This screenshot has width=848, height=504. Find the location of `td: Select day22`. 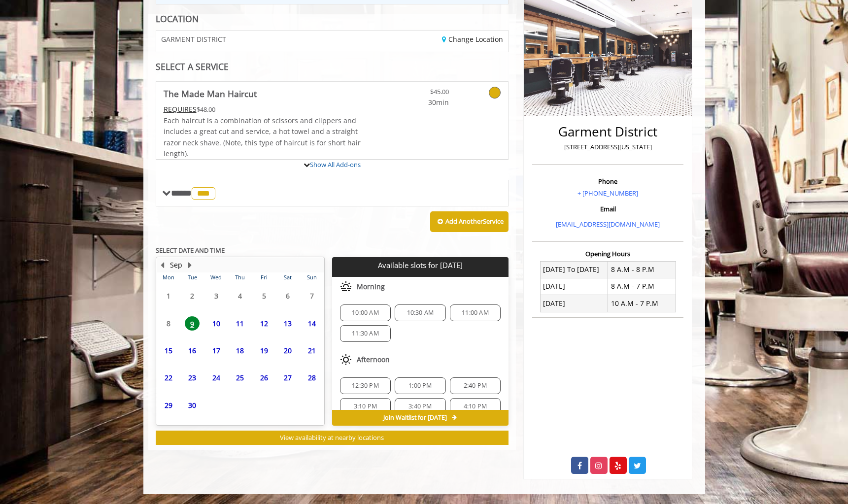

td: Select day22 is located at coordinates (168, 377).